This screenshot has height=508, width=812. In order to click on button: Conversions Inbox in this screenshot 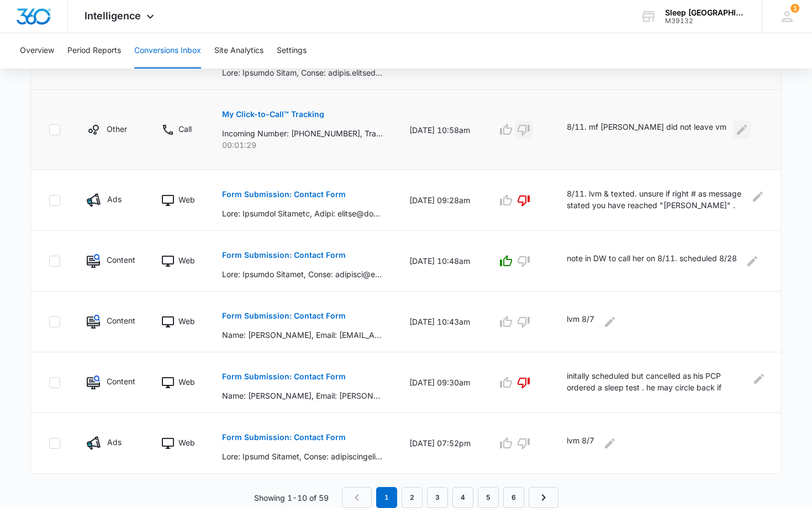, I will do `click(167, 51)`.